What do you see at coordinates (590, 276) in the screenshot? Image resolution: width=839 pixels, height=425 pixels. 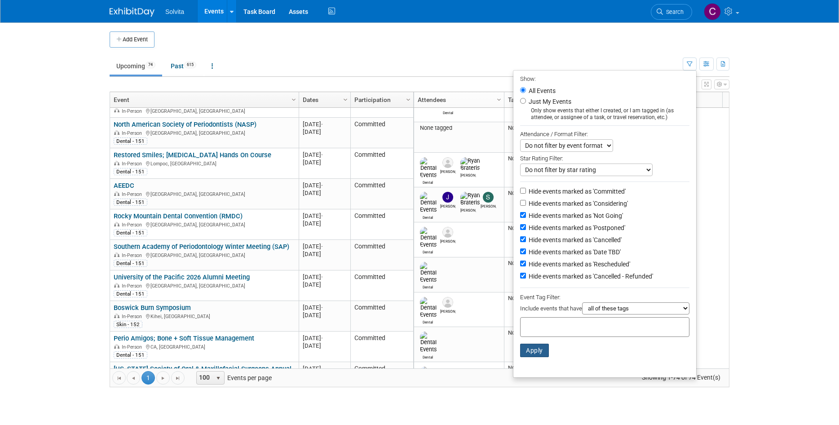 I see `label: Hide events marked as 'Cancelled - Refunded'` at bounding box center [590, 276].